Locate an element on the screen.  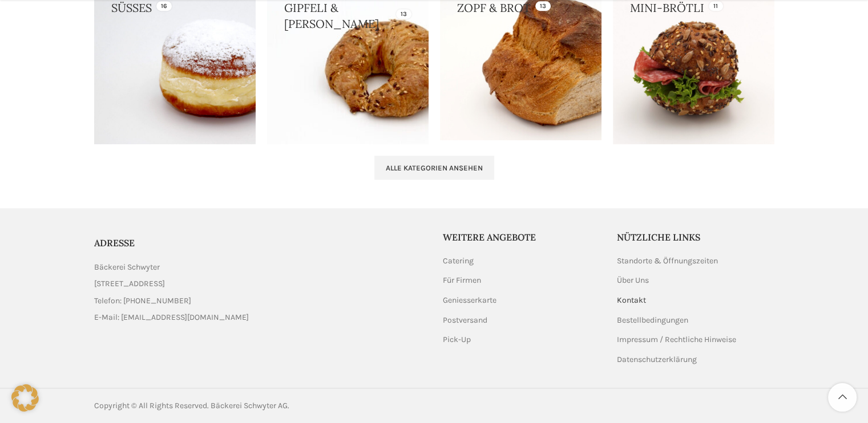
h5: Weitere Angebote is located at coordinates (521, 237).